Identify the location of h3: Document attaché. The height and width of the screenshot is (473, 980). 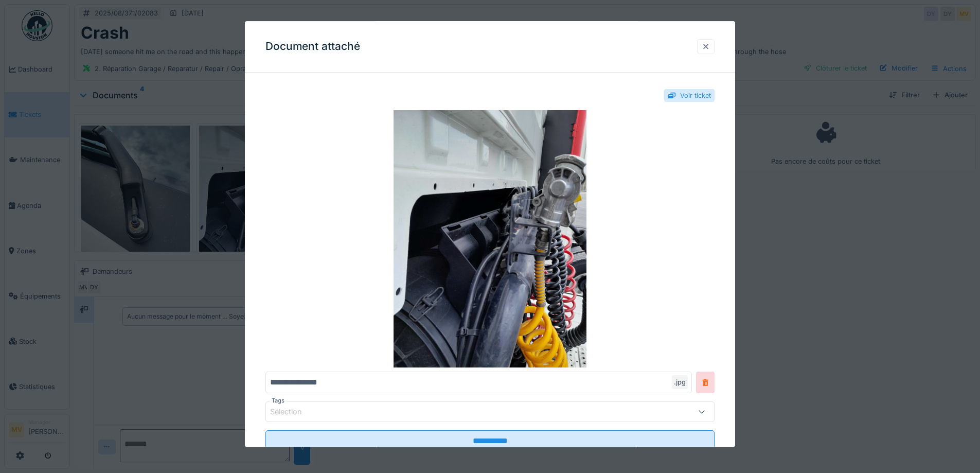
(313, 47).